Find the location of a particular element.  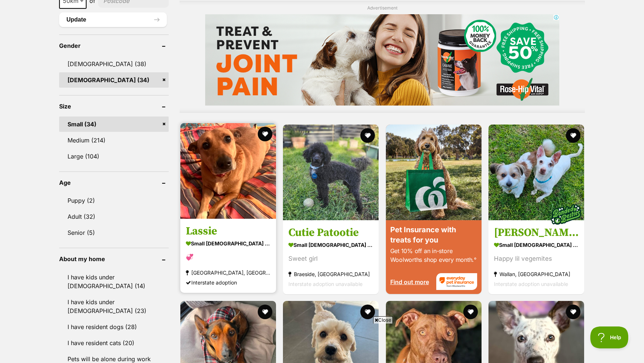

div: Happy lil vegemites is located at coordinates (537, 258).